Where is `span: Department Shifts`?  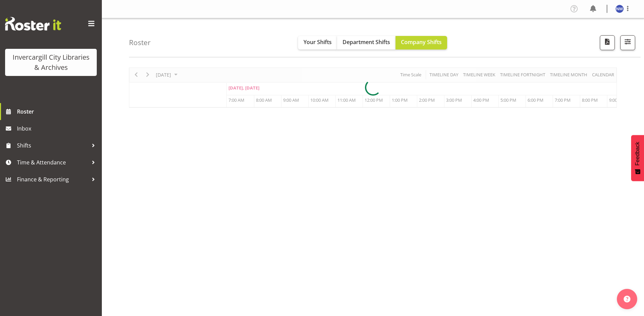 span: Department Shifts is located at coordinates (366, 42).